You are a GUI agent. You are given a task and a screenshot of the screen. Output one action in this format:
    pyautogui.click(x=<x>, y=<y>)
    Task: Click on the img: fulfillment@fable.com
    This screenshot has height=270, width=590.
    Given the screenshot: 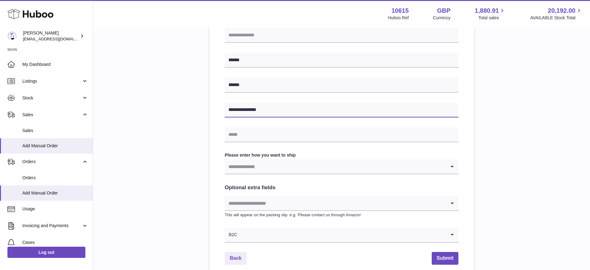 What is the action you would take?
    pyautogui.click(x=12, y=36)
    